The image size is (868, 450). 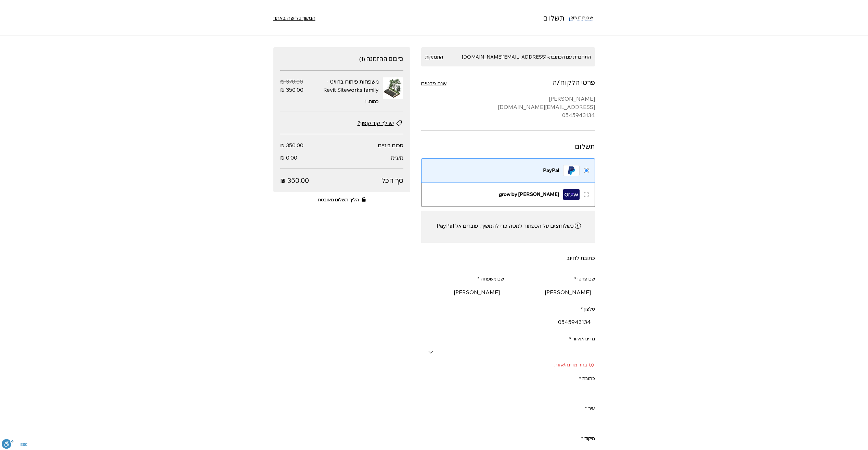 What do you see at coordinates (556, 292) in the screenshot?
I see `input: שם פרטי` at bounding box center [556, 292].